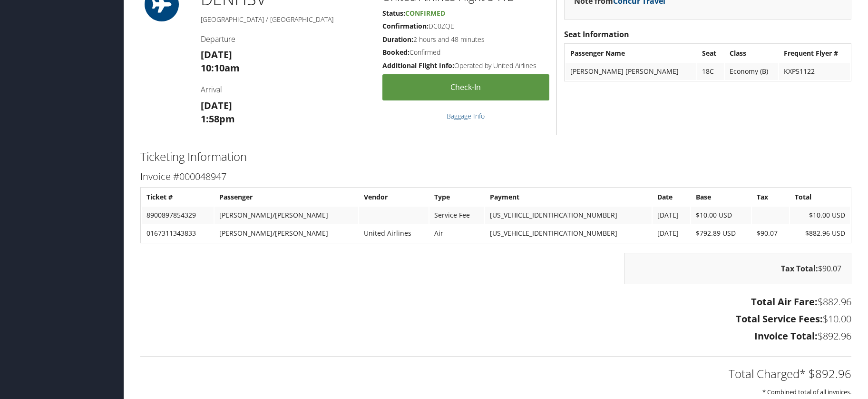 This screenshot has width=868, height=399. I want to click on td: $90.07, so click(771, 234).